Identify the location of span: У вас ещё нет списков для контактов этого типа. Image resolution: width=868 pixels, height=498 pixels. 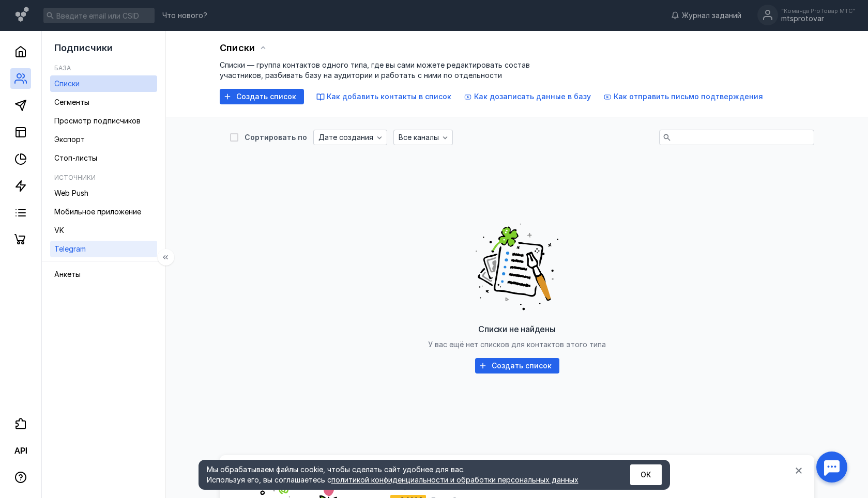
(517, 344).